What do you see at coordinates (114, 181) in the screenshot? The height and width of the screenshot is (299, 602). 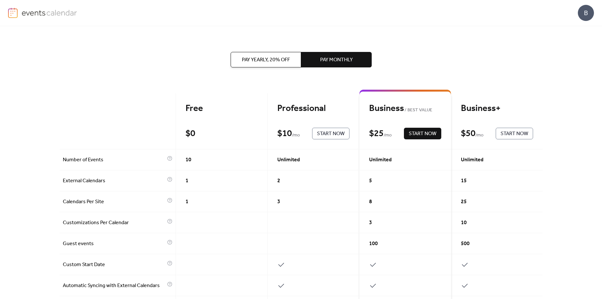 I see `span: External Calendars` at bounding box center [114, 181].